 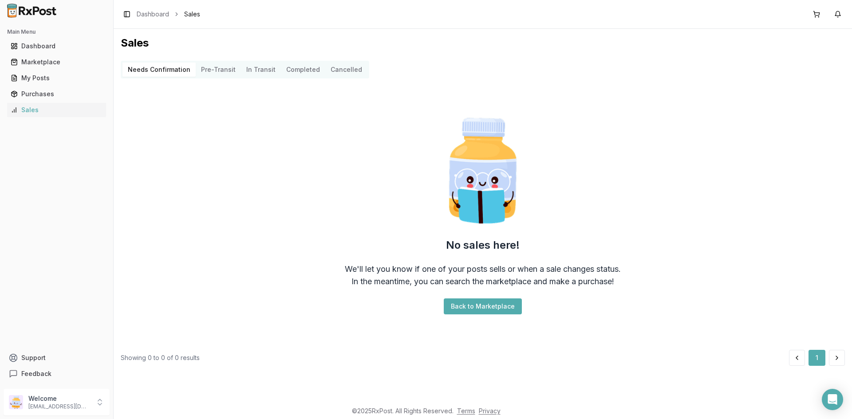 What do you see at coordinates (483, 43) in the screenshot?
I see `h1: Sales` at bounding box center [483, 43].